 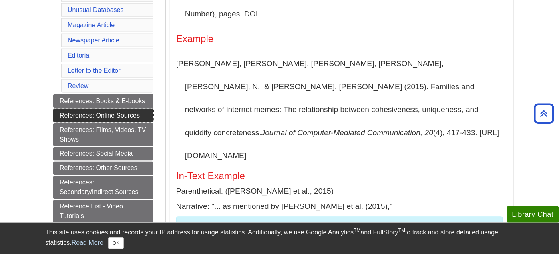 I want to click on button: Close, so click(x=116, y=243).